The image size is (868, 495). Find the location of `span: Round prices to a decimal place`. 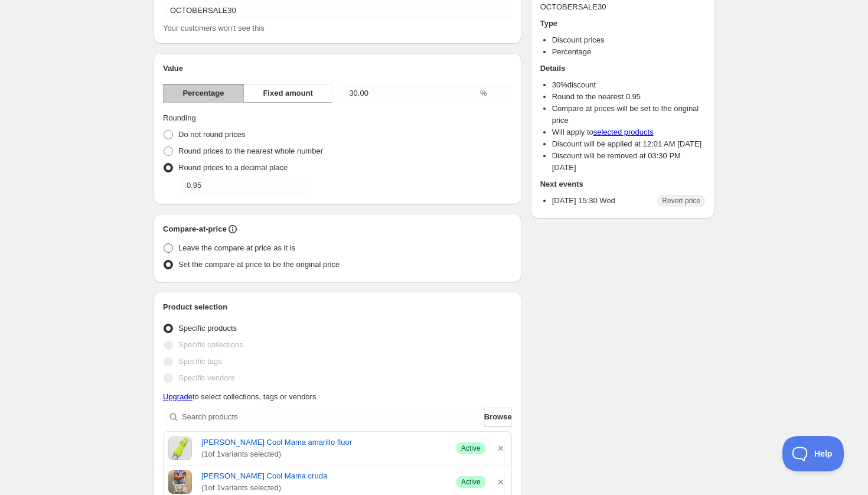

span: Round prices to a decimal place is located at coordinates (233, 167).